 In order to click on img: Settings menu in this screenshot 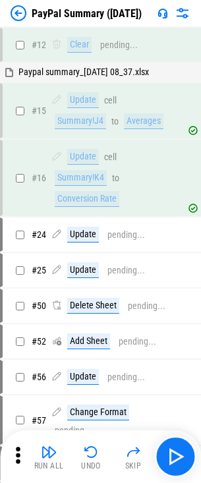, I will do `click(183, 13)`.